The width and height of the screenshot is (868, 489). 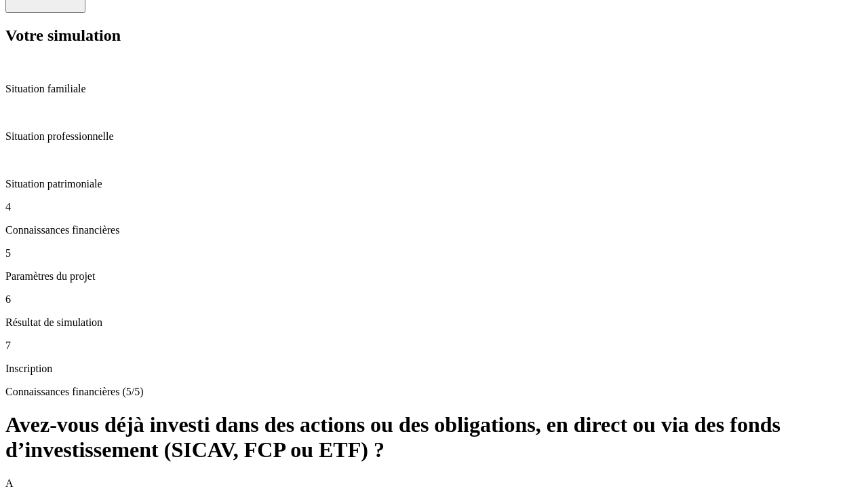 I want to click on h1: Avez-vous déjà investi dans des actions ou des obligations, en direct ou via des fonds d’investis..., so click(x=434, y=437).